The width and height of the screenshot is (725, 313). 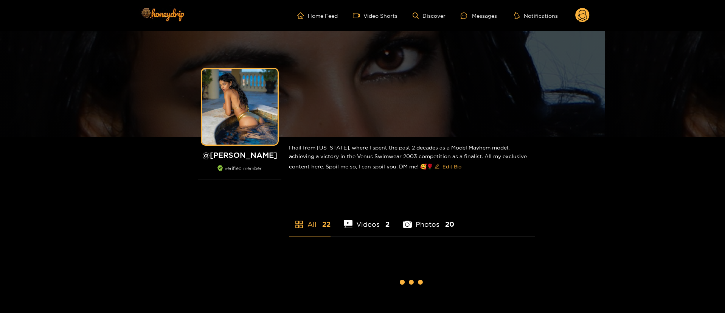 I want to click on span: 22, so click(x=326, y=224).